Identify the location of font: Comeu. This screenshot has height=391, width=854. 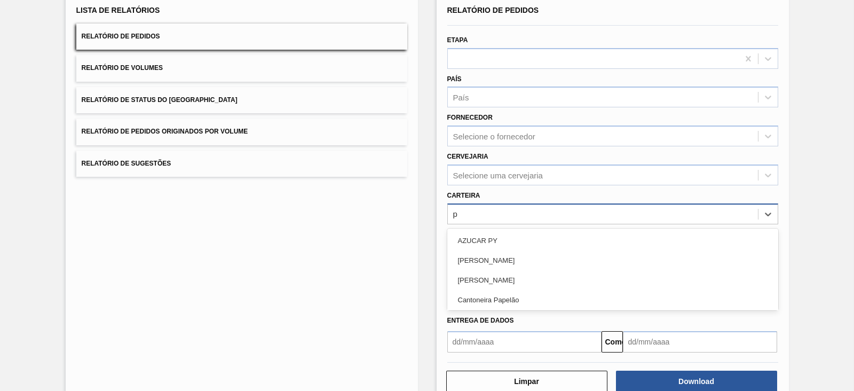
(617, 342).